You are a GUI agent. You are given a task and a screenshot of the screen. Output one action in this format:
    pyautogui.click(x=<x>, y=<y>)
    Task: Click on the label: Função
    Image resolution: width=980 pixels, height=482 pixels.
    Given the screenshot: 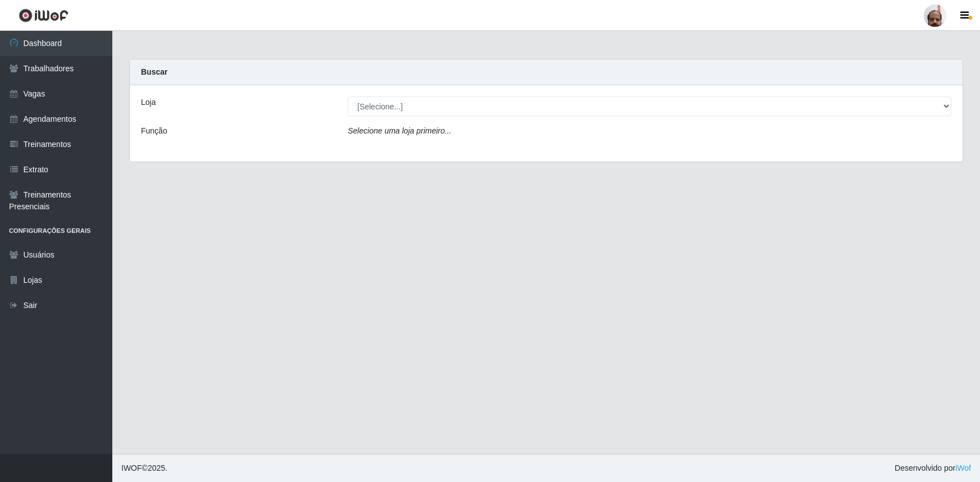 What is the action you would take?
    pyautogui.click(x=154, y=131)
    